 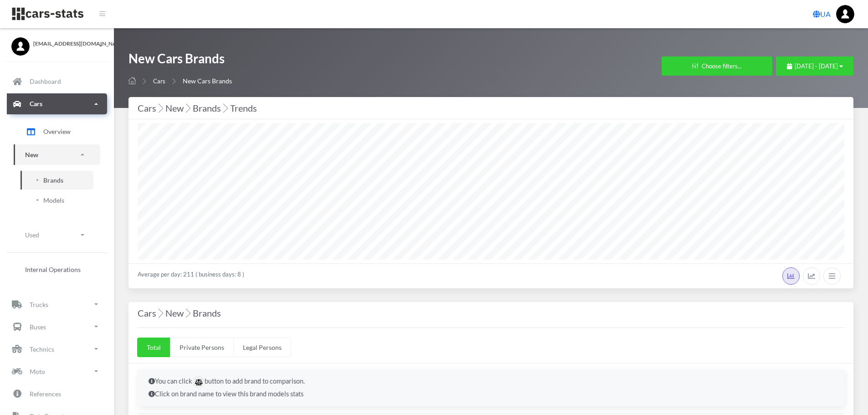 What do you see at coordinates (490, 313) in the screenshot?
I see `h4: Cars New Brands` at bounding box center [490, 313].